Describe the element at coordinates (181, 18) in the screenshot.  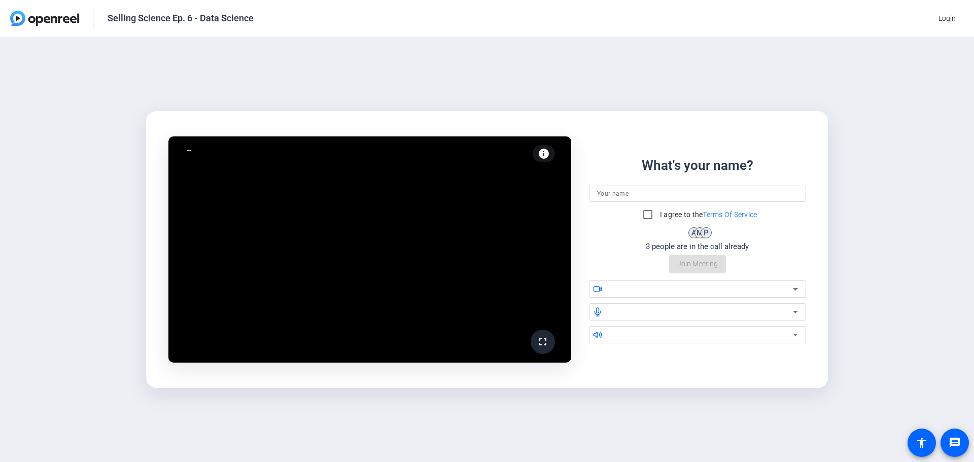
I see `div: Selling Science Ep. 6 - Data Science` at that location.